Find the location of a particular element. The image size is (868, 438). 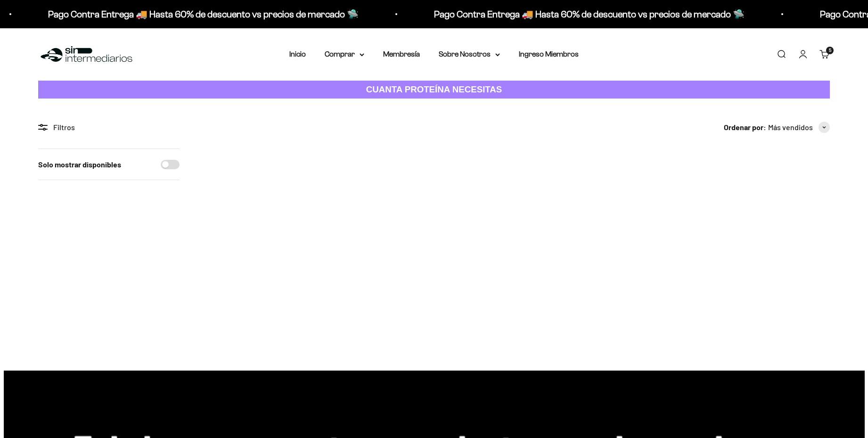

summary: Sobre Nosotros is located at coordinates (469, 54).